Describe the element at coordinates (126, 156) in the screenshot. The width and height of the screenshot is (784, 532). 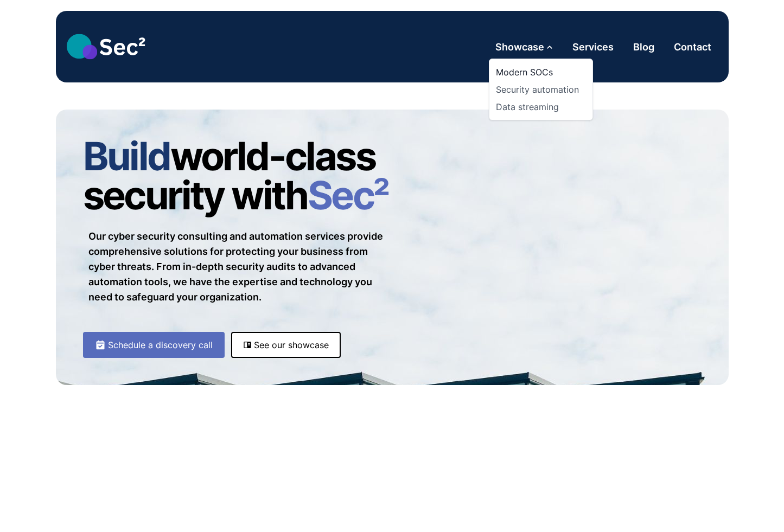
I see `span: Build` at that location.